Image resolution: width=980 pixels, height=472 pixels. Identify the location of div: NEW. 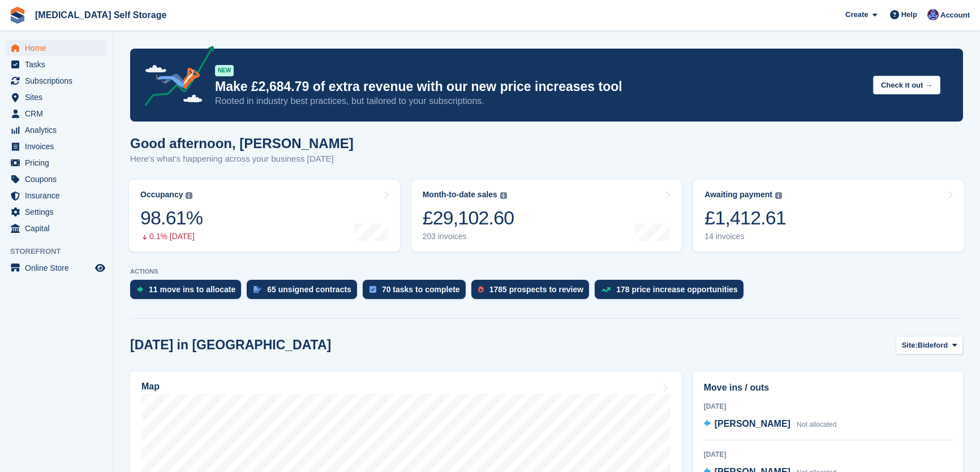
(224, 70).